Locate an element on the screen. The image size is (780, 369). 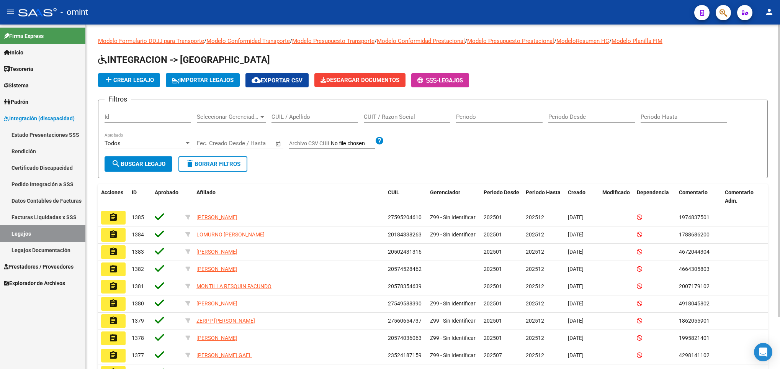
span: Descargar Documentos is located at coordinates (360, 80).